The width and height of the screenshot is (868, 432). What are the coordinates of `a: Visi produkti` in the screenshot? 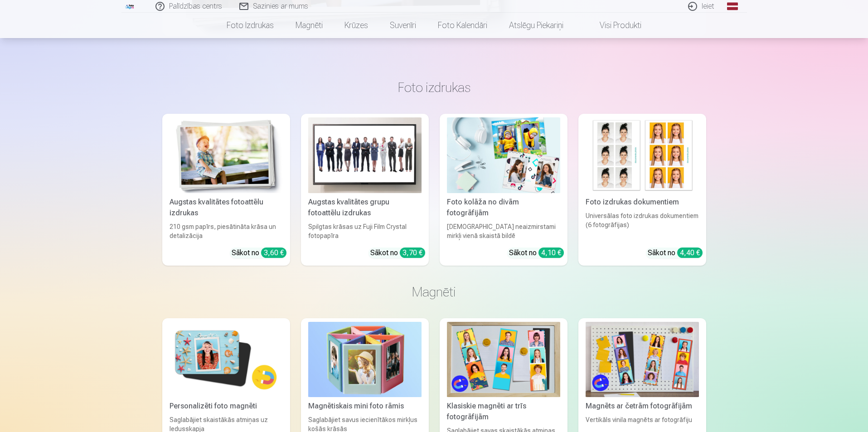 It's located at (613, 26).